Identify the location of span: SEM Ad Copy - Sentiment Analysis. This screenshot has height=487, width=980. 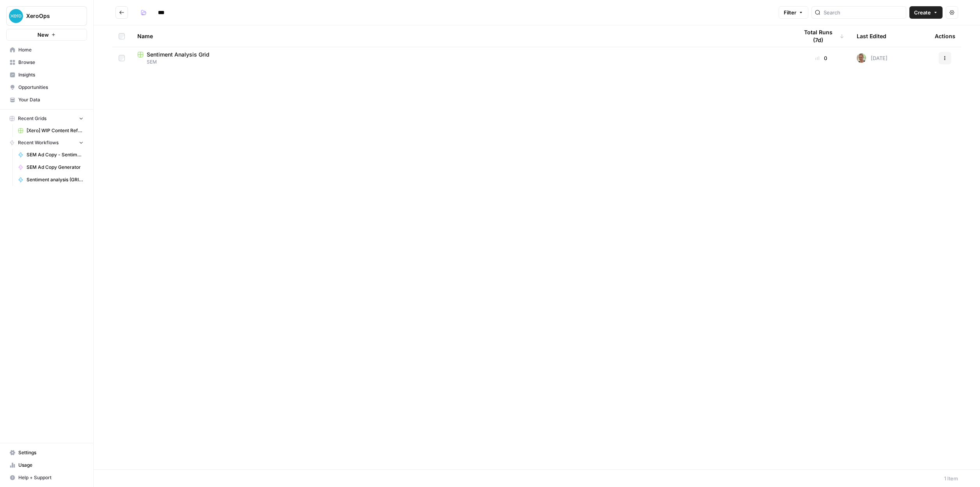
(55, 155).